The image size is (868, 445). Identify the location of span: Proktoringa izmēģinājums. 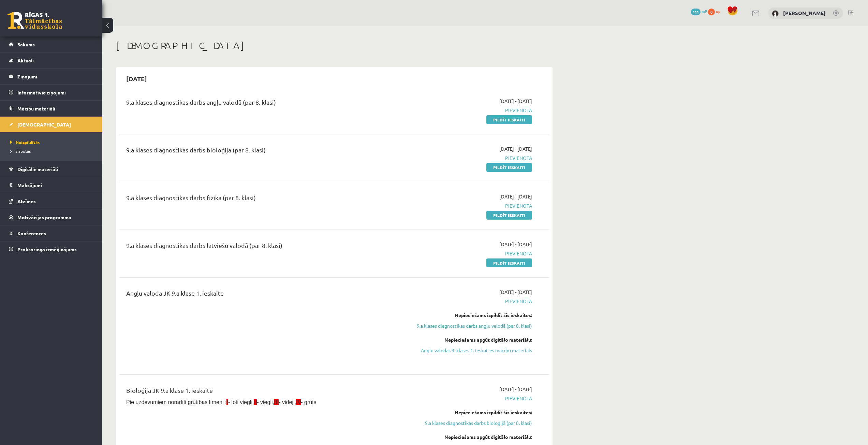
(47, 249).